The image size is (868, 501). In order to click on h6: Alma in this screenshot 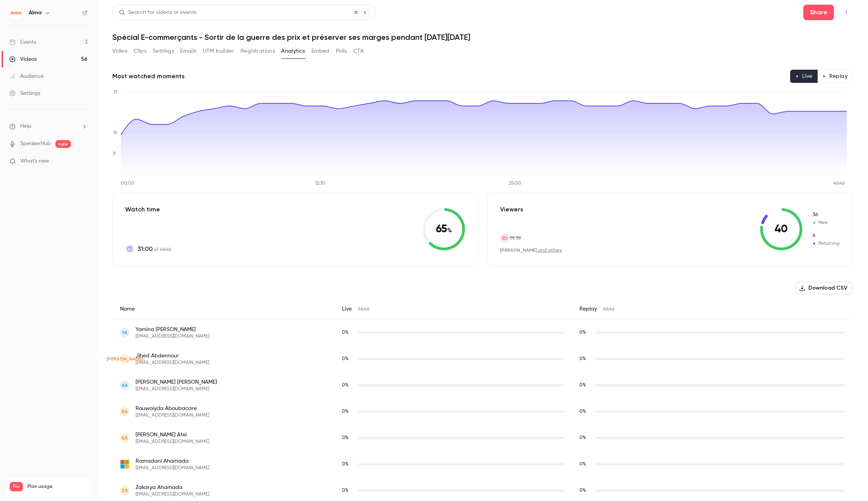, I will do `click(35, 13)`.